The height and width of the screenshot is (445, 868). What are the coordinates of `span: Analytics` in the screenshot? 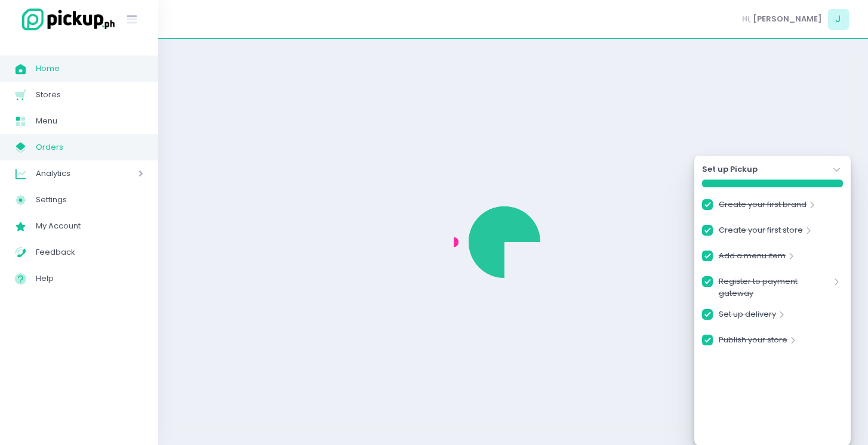 It's located at (70, 174).